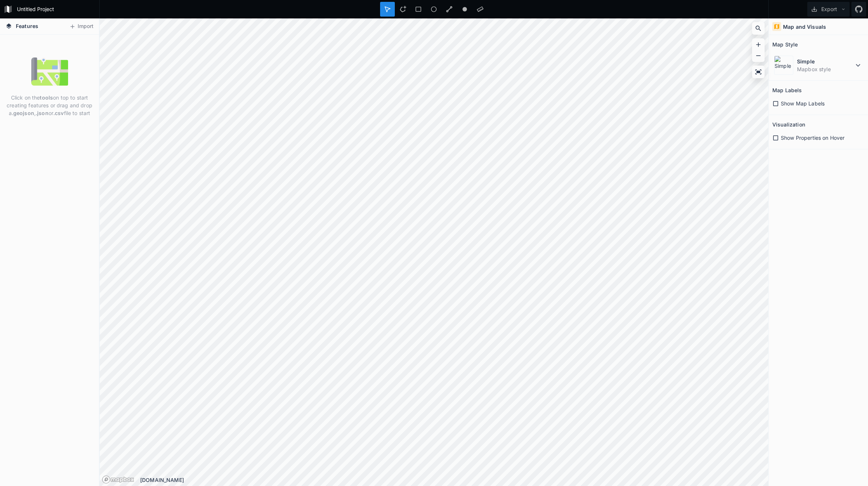 The image size is (868, 486). I want to click on h2: Map Labels, so click(787, 90).